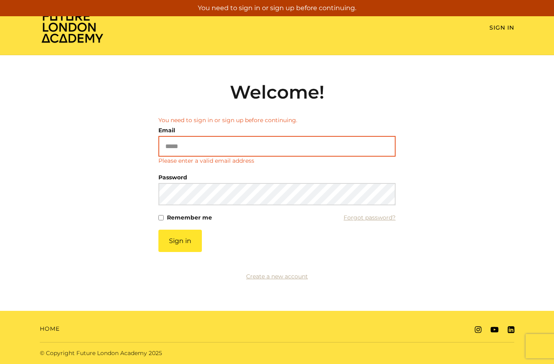  What do you see at coordinates (180, 241) in the screenshot?
I see `button: Sign in` at bounding box center [180, 241].